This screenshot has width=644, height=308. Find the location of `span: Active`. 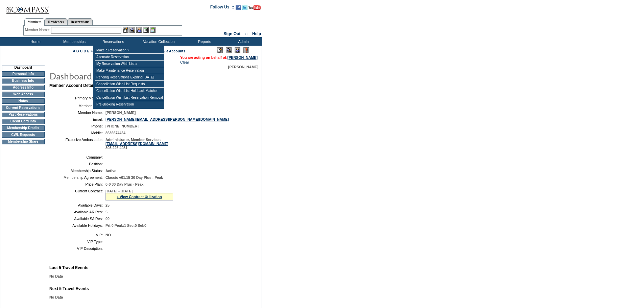

span: Active is located at coordinates (111, 171).